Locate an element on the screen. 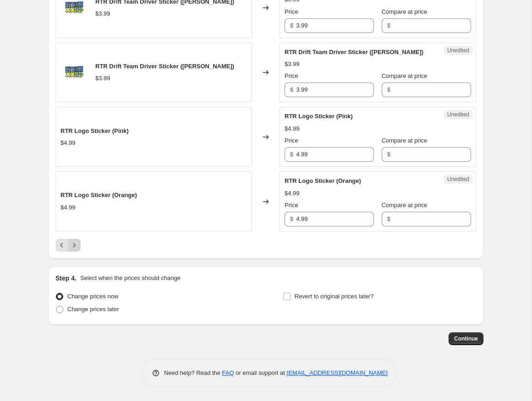 The image size is (532, 401). a: FAQ is located at coordinates (228, 373).